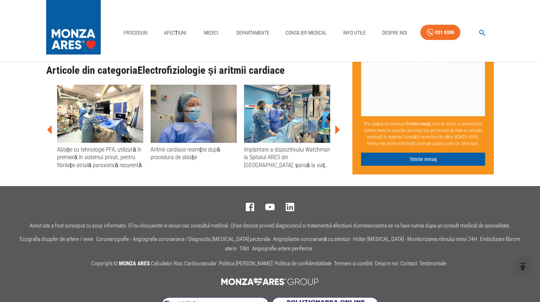  I want to click on a: Testimoniale, so click(433, 264).